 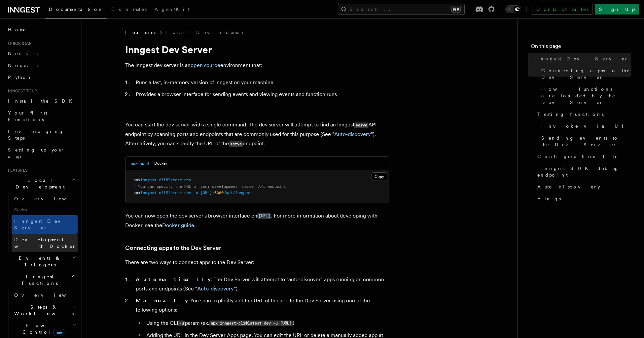 I want to click on span: Install the SDK, so click(x=42, y=101).